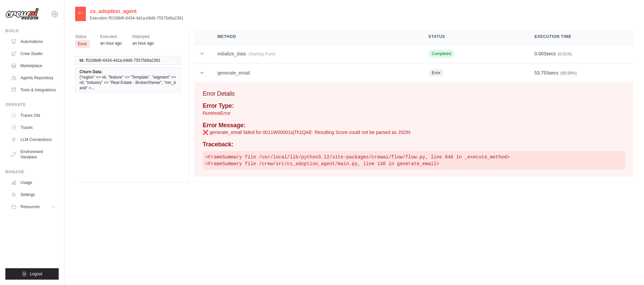 The width and height of the screenshot is (644, 285). What do you see at coordinates (473, 37) in the screenshot?
I see `th: Status` at bounding box center [473, 37].